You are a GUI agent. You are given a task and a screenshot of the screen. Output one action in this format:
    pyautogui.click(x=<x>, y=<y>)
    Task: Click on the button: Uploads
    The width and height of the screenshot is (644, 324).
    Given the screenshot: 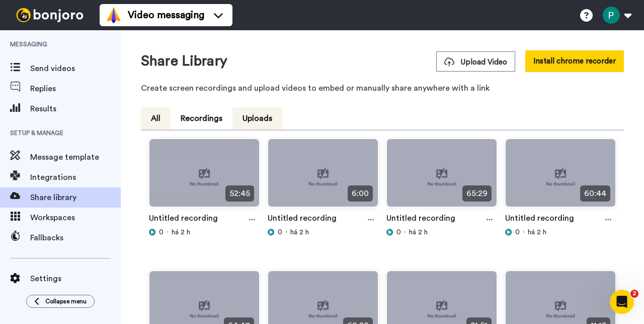 What is the action you would take?
    pyautogui.click(x=257, y=118)
    